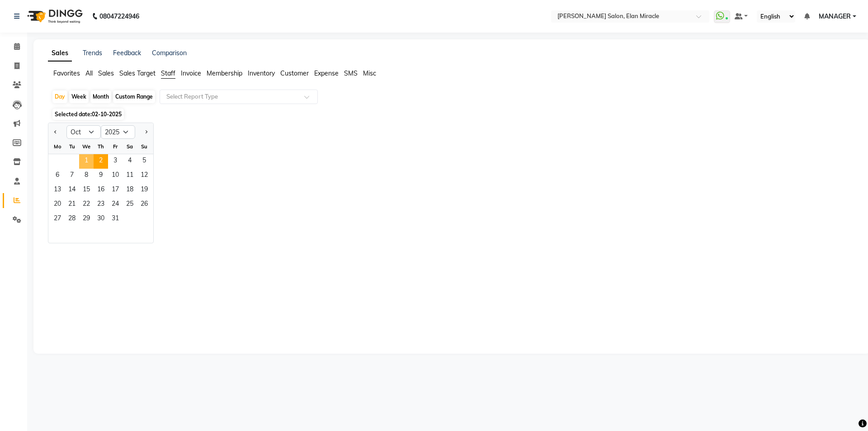 The image size is (868, 431). What do you see at coordinates (130, 190) in the screenshot?
I see `div: Saturday, October 18, 2025` at bounding box center [130, 190].